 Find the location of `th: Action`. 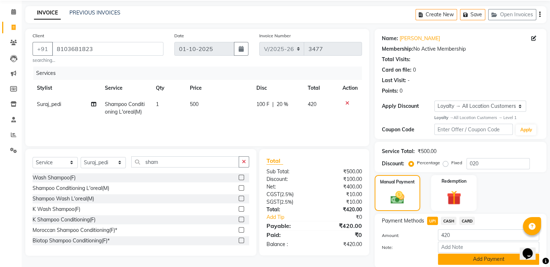

th: Action is located at coordinates (350, 88).